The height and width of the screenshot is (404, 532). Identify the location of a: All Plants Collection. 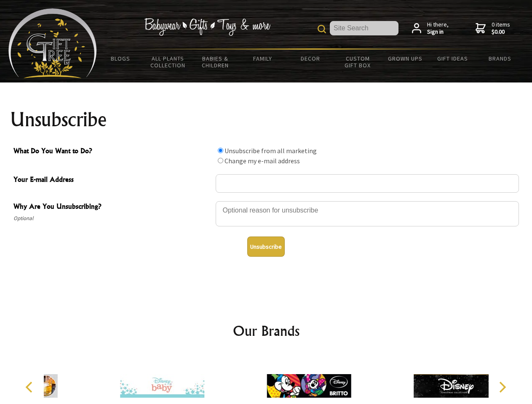
(168, 62).